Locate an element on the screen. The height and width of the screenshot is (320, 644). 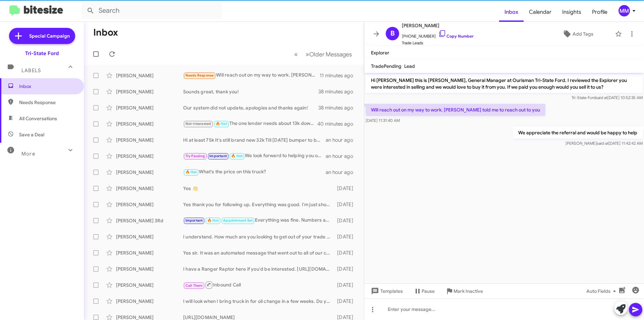
span: Older Messages is located at coordinates (330, 54).